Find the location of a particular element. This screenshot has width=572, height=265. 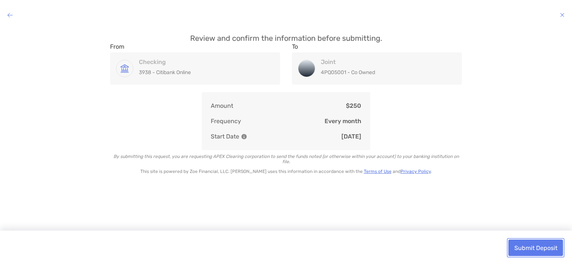

p: By submitting this request, you are requesting APEX Clearing corporation to send the funds noted ... is located at coordinates (286, 159).